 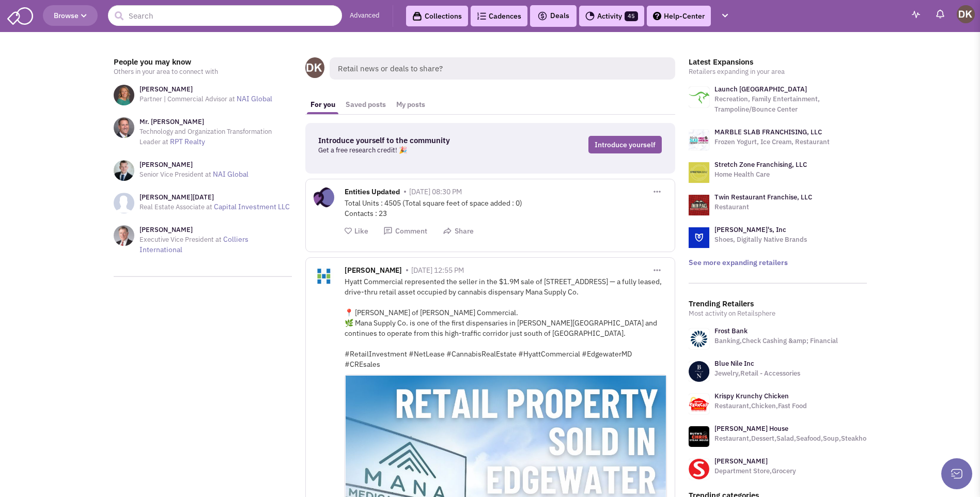 What do you see at coordinates (763, 207) in the screenshot?
I see `p: Restaurant` at bounding box center [763, 207].